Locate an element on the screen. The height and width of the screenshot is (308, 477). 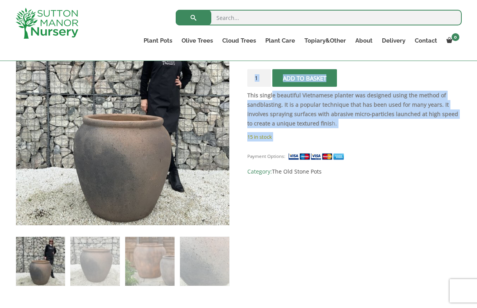
button: Add to basket is located at coordinates (304, 78).